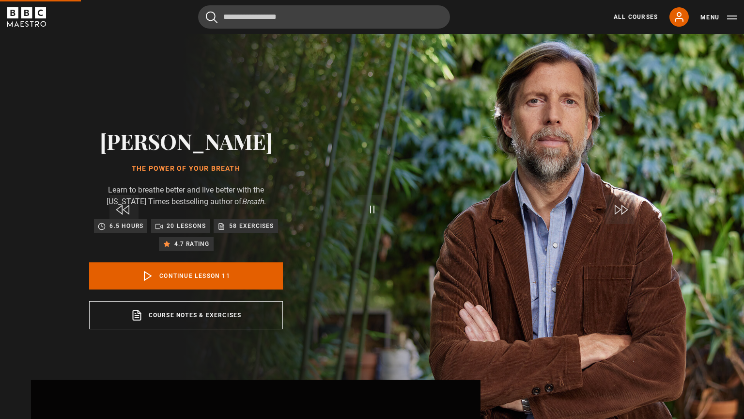 The width and height of the screenshot is (744, 419). Describe the element at coordinates (186, 169) in the screenshot. I see `h1: The Power of Your Breath` at that location.